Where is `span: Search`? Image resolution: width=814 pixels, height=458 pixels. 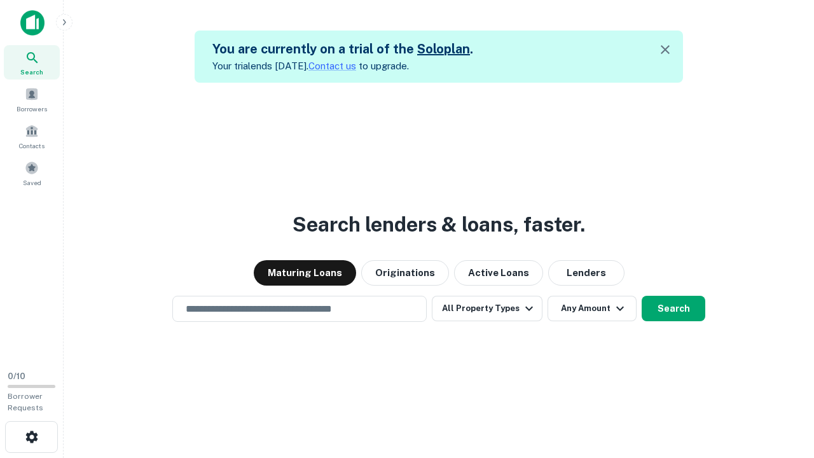
span: Search is located at coordinates (32, 72).